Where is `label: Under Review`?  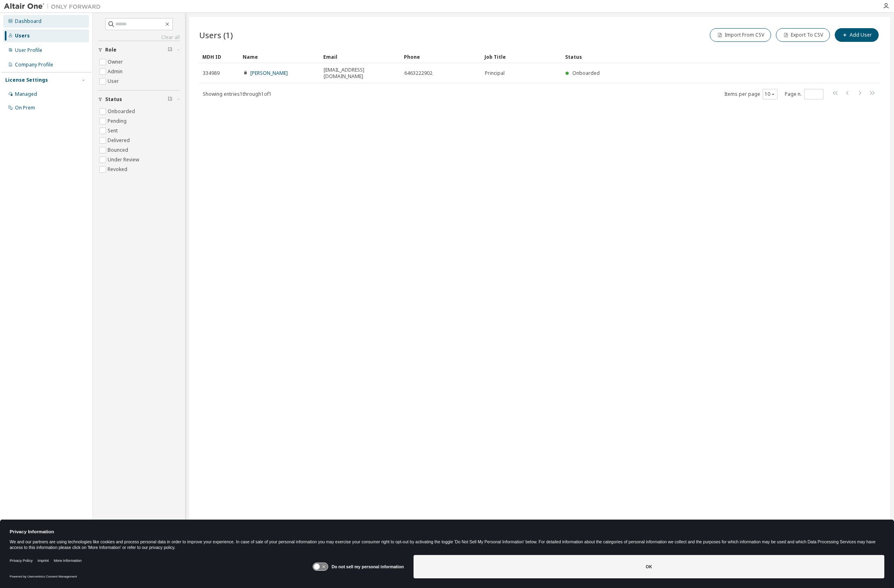
label: Under Review is located at coordinates (124, 160).